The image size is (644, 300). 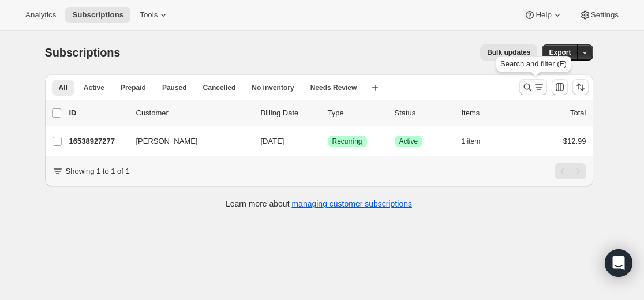 I want to click on p: ID, so click(x=98, y=113).